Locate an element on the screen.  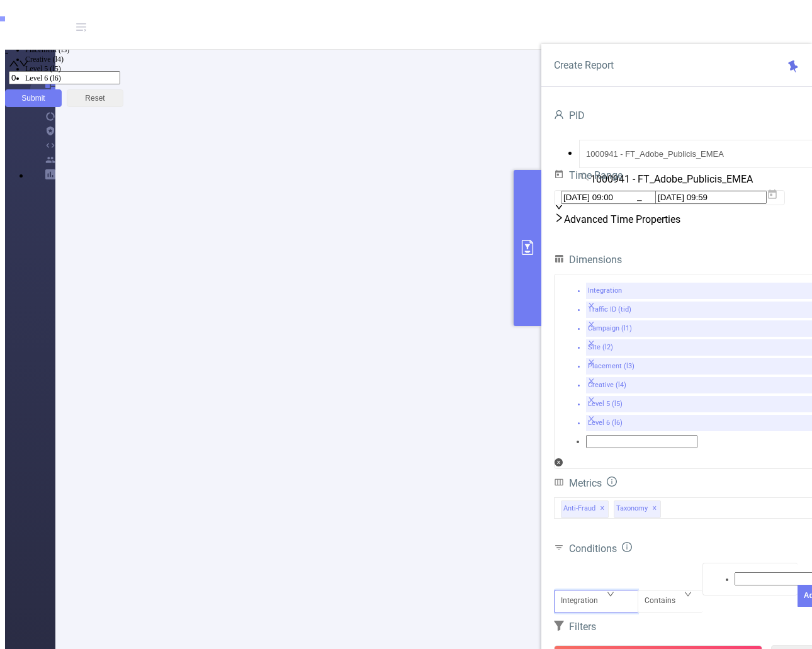
li: Level 5 (l5) is located at coordinates (418, 69).